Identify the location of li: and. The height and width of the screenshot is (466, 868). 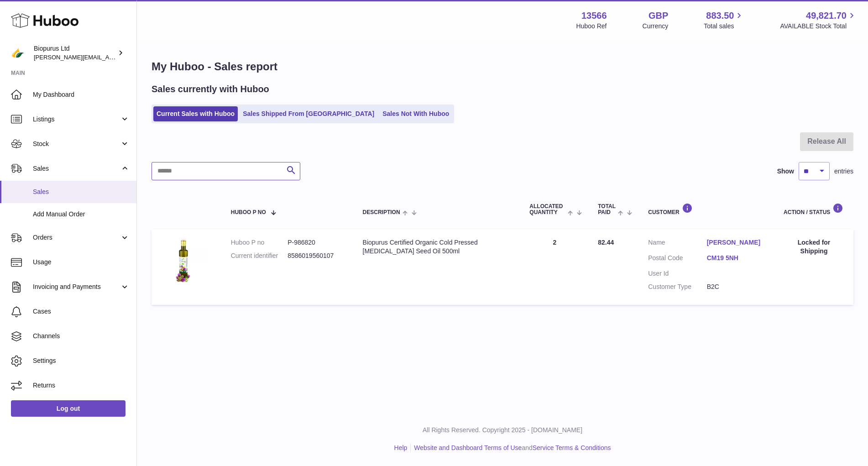
(511, 448).